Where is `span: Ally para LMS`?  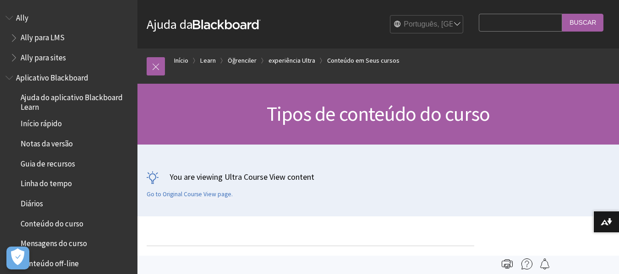 span: Ally para LMS is located at coordinates (43, 36).